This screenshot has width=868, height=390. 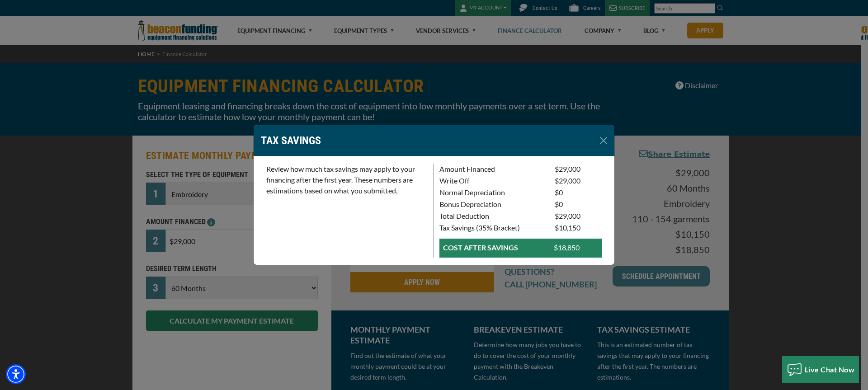 What do you see at coordinates (491, 193) in the screenshot?
I see `p: Normal Depreciation` at bounding box center [491, 193].